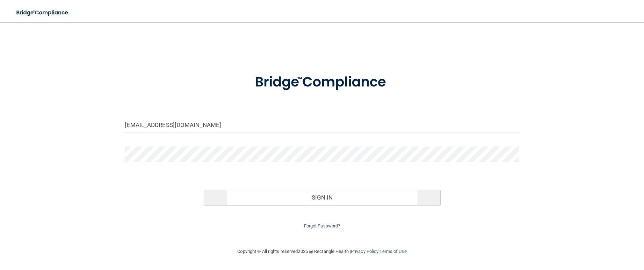 Image resolution: width=644 pixels, height=270 pixels. What do you see at coordinates (322, 198) in the screenshot?
I see `button: Sign In` at bounding box center [322, 198].